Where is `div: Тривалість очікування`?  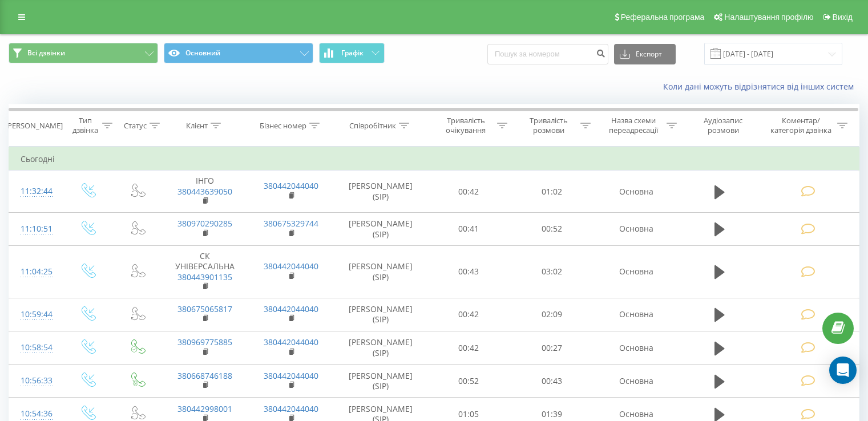
div: Тривалість очікування is located at coordinates (466, 125).